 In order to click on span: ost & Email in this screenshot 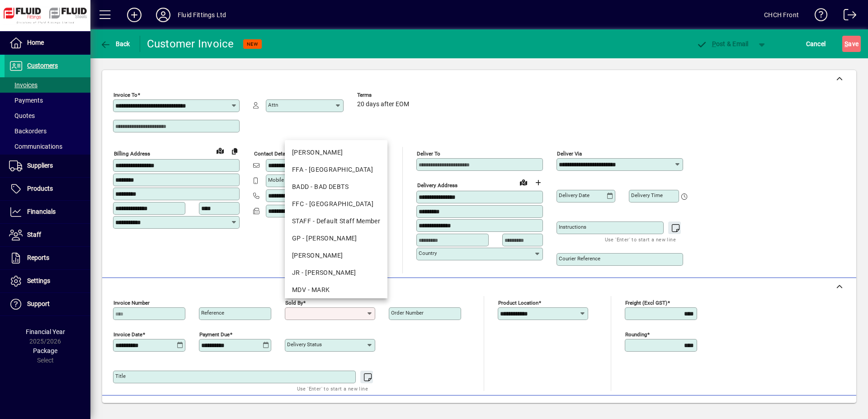, I will do `click(723, 44)`.